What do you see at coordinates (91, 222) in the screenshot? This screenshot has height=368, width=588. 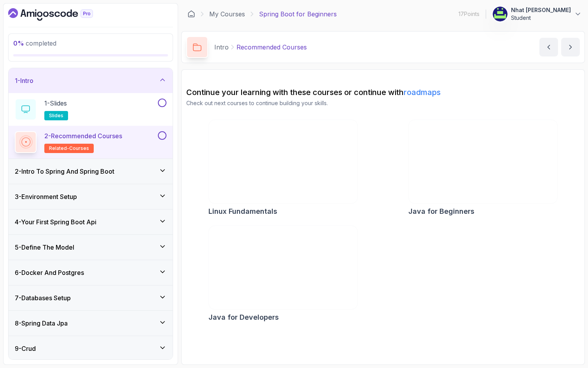 I see `button: 4-Your First Spring Boot Api` at bounding box center [91, 222].